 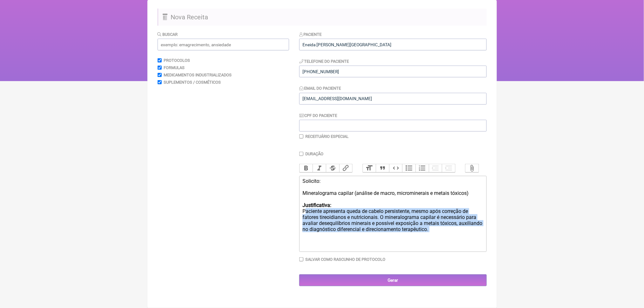 I want to click on button: Bullets, so click(x=409, y=168).